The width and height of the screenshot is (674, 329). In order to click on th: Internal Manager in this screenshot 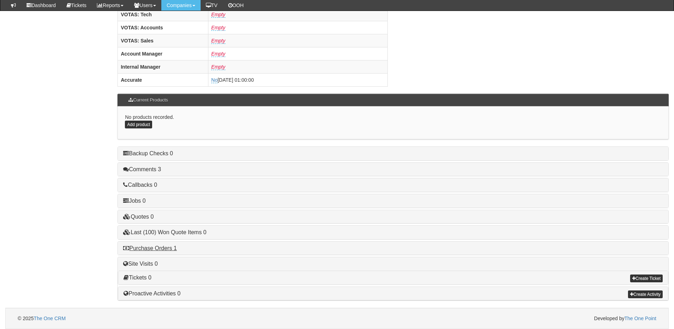, I will do `click(163, 67)`.